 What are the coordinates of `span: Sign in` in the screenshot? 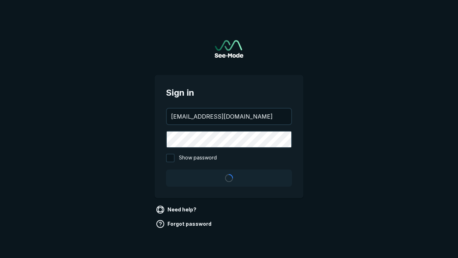 It's located at (229, 93).